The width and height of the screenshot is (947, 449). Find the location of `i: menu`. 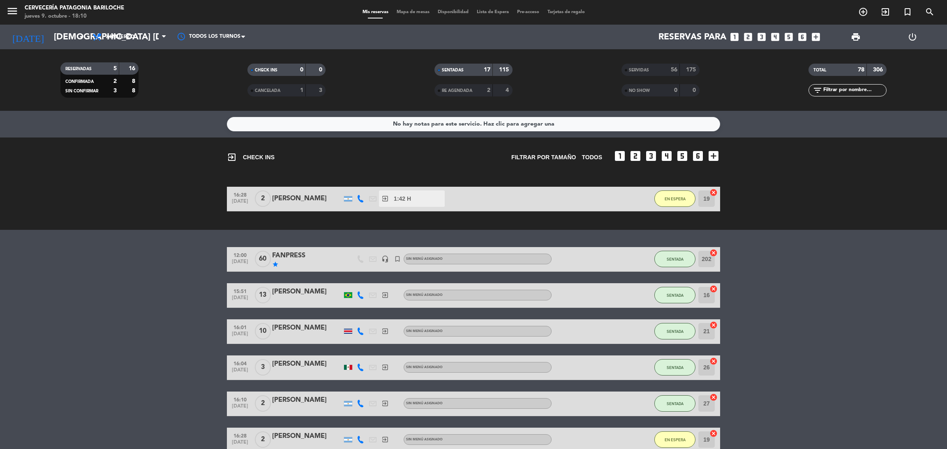

i: menu is located at coordinates (12, 11).